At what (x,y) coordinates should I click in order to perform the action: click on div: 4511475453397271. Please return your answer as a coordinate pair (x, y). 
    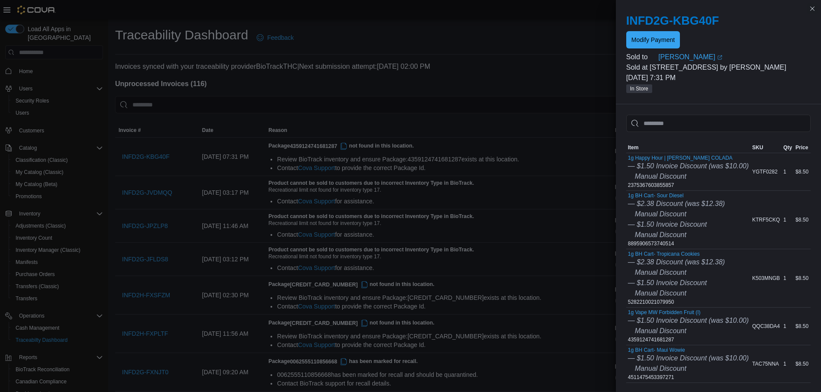
    Looking at the image, I should click on (688, 364).